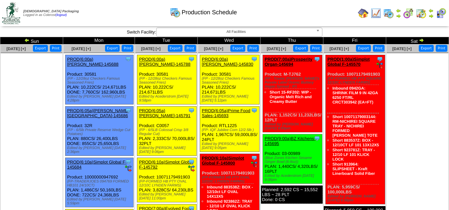 The width and height of the screenshot is (449, 210). I want to click on img: calendarinout.gif, so click(421, 13).